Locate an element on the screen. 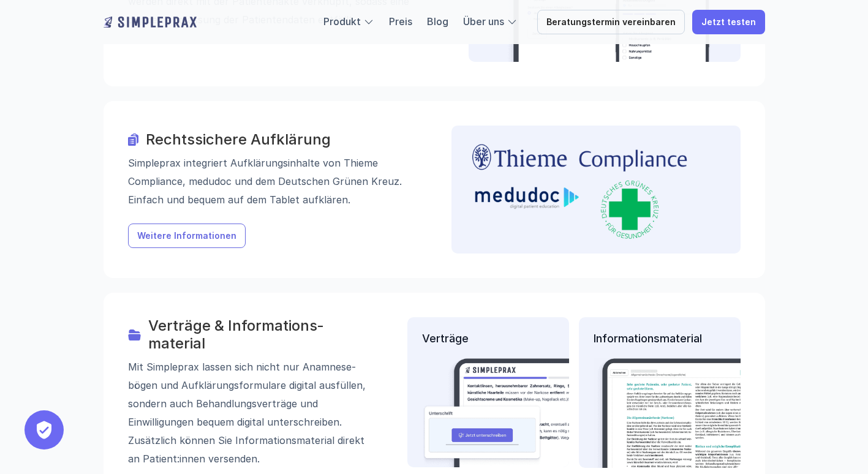 Image resolution: width=868 pixels, height=474 pixels. p: Informationsmaterial is located at coordinates (660, 339).